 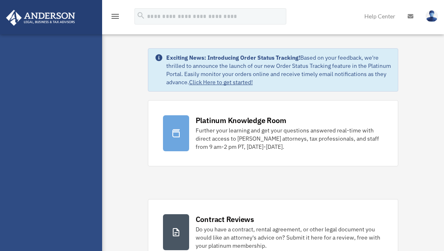 I want to click on div: Contract Reviews, so click(x=225, y=219).